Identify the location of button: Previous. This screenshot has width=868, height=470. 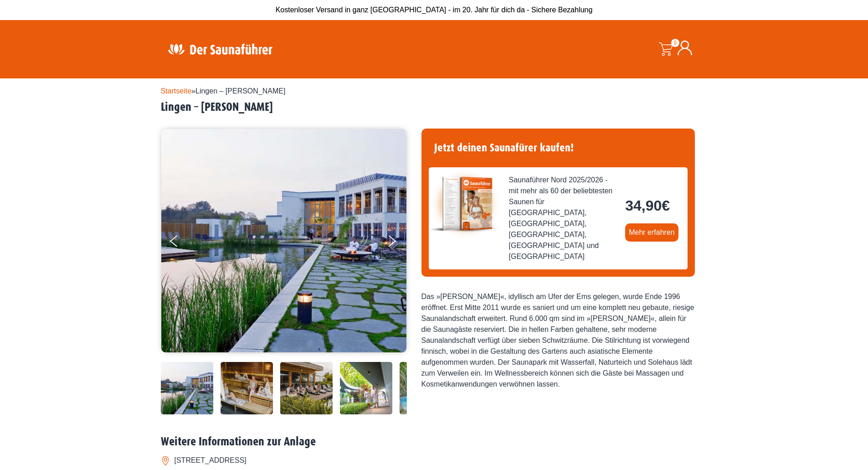
(181, 243).